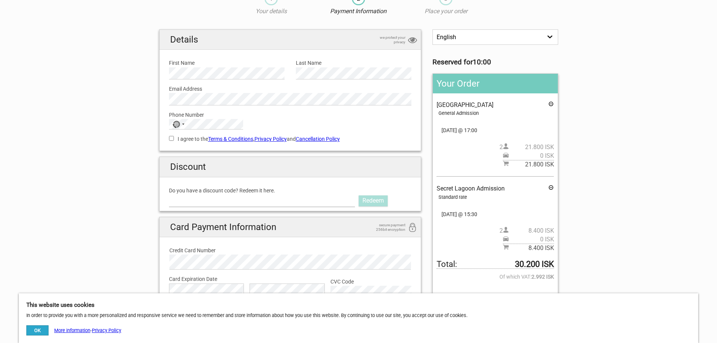 The width and height of the screenshot is (717, 343). What do you see at coordinates (373, 201) in the screenshot?
I see `a: Redeem` at bounding box center [373, 201].